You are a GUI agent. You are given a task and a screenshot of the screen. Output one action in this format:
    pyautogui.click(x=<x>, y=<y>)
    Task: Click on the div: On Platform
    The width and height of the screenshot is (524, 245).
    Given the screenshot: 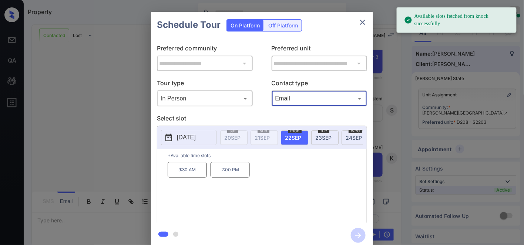 What is the action you would take?
    pyautogui.click(x=245, y=25)
    